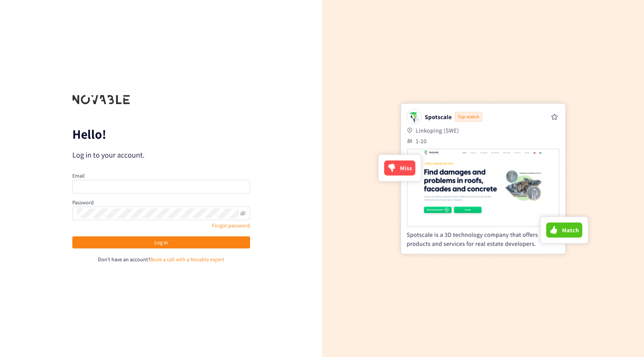 This screenshot has width=644, height=357. What do you see at coordinates (161, 134) in the screenshot?
I see `p: Hello!` at bounding box center [161, 134].